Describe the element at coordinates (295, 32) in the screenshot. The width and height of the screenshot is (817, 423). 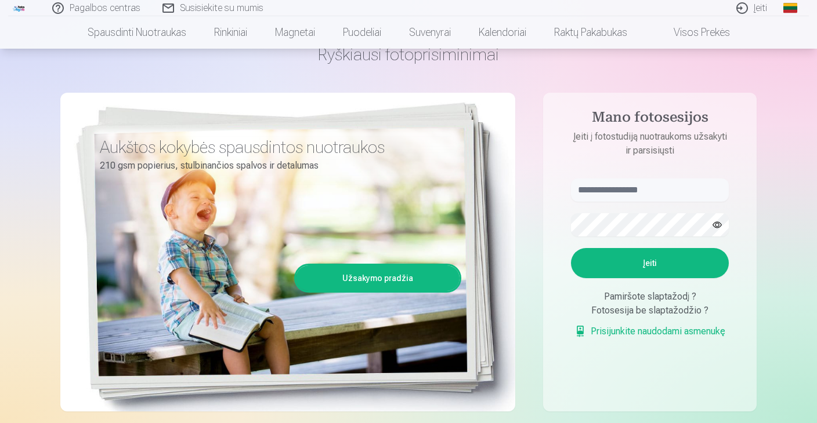
I see `a: Magnetai` at that location.